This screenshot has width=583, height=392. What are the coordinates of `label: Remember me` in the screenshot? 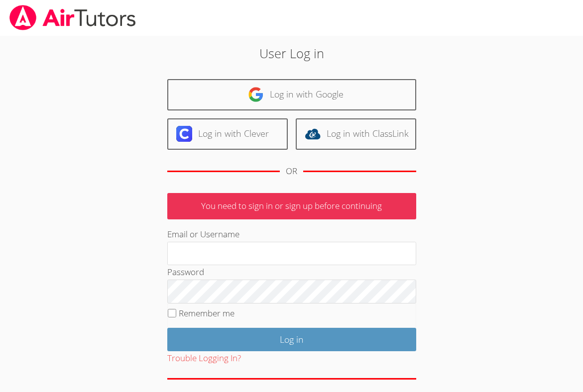 It's located at (207, 313).